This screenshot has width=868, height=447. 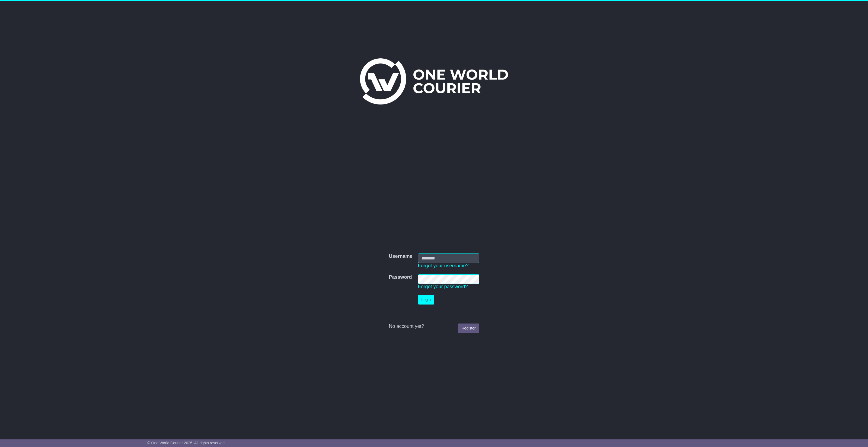 I want to click on span: © One World Courier 2025. All rights reserved., so click(x=186, y=442).